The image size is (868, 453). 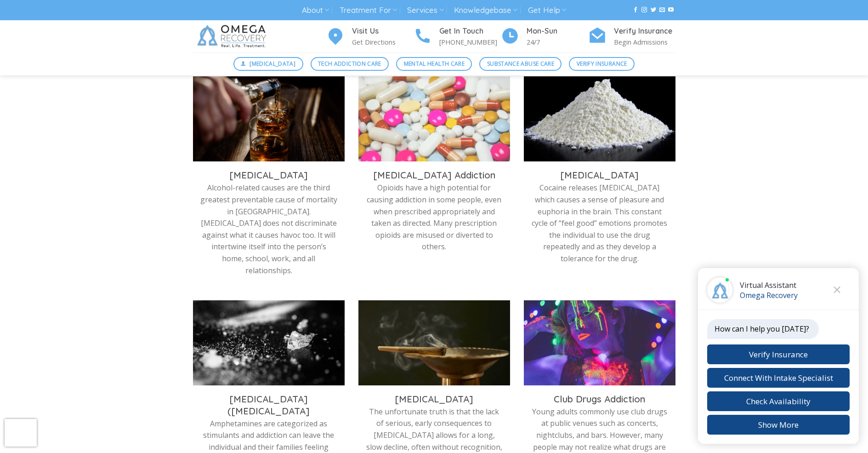 What do you see at coordinates (383, 31) in the screenshot?
I see `h4: Visit Us` at bounding box center [383, 31].